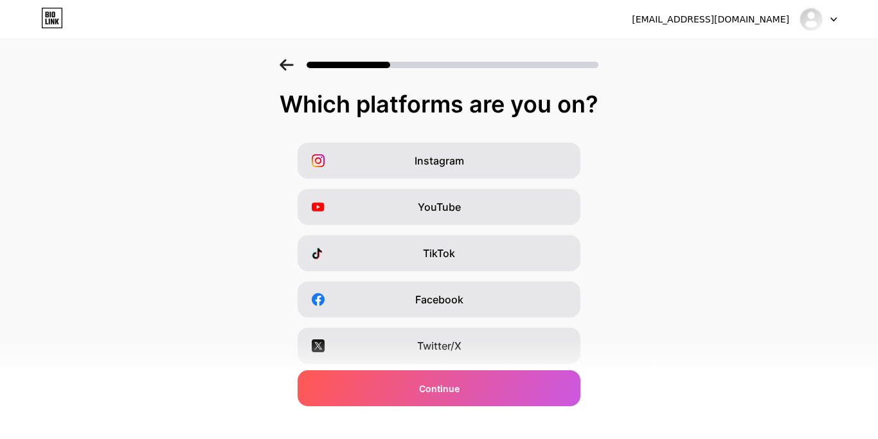 This screenshot has width=878, height=439. I want to click on img: veltobox, so click(811, 19).